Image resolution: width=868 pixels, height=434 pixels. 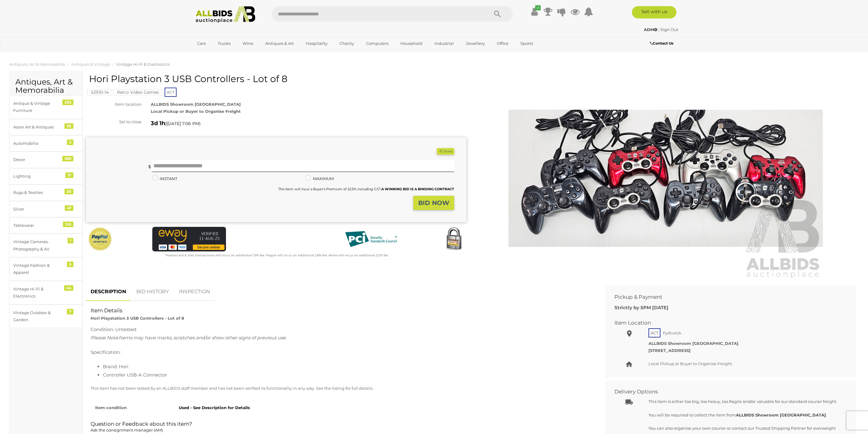 What do you see at coordinates (377, 43) in the screenshot?
I see `a: Computers` at bounding box center [377, 43].